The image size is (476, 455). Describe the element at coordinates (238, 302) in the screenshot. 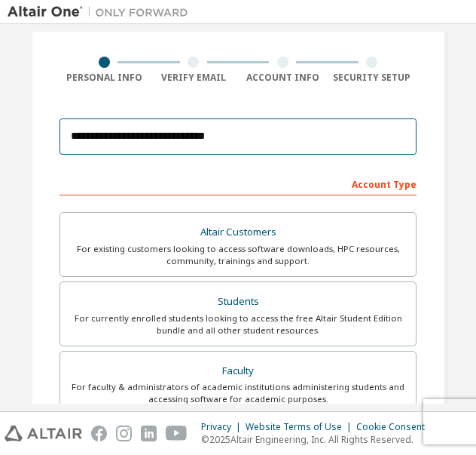

I see `div: Students` at that location.